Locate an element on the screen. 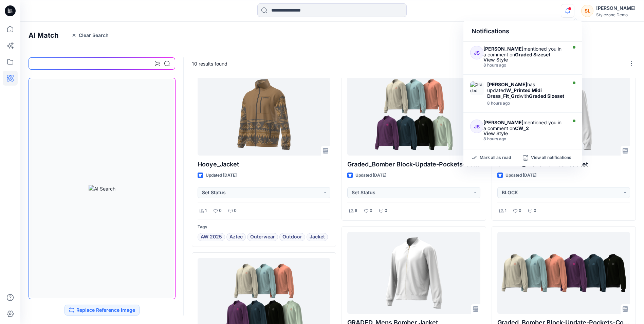 The image size is (644, 324). p: Tags is located at coordinates (264, 227).